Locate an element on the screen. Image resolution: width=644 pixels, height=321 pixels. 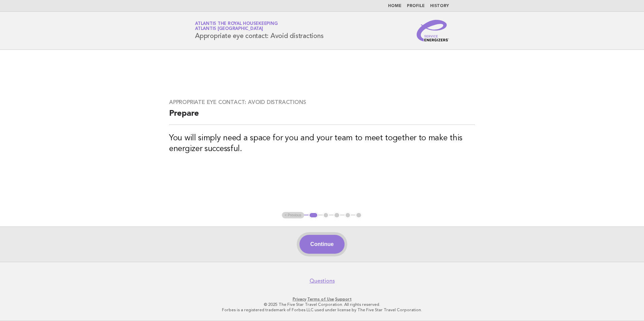
h3: Appropriate eye contact: Avoid distractions is located at coordinates (322, 102).